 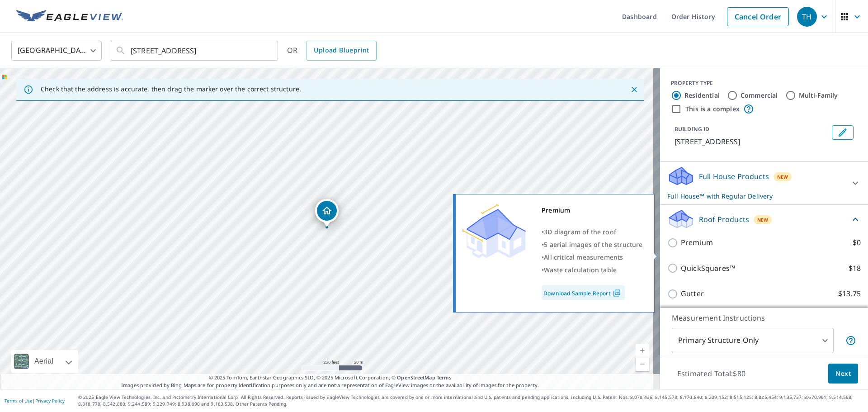 What do you see at coordinates (697, 242) in the screenshot?
I see `p: Premium` at bounding box center [697, 242].